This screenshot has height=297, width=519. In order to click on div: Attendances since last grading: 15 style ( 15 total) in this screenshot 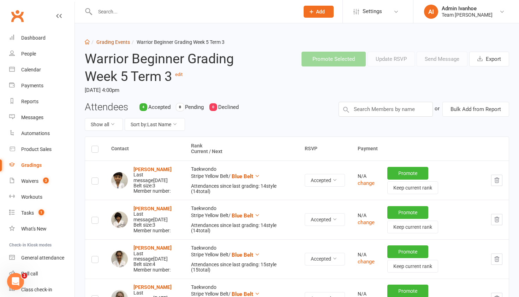, I will do `click(241, 267)`.